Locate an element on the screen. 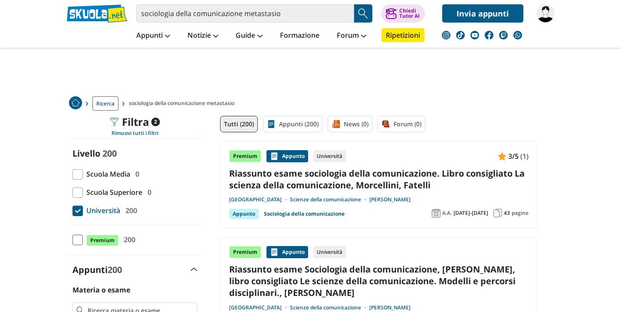  a: Formazione is located at coordinates (299, 36).